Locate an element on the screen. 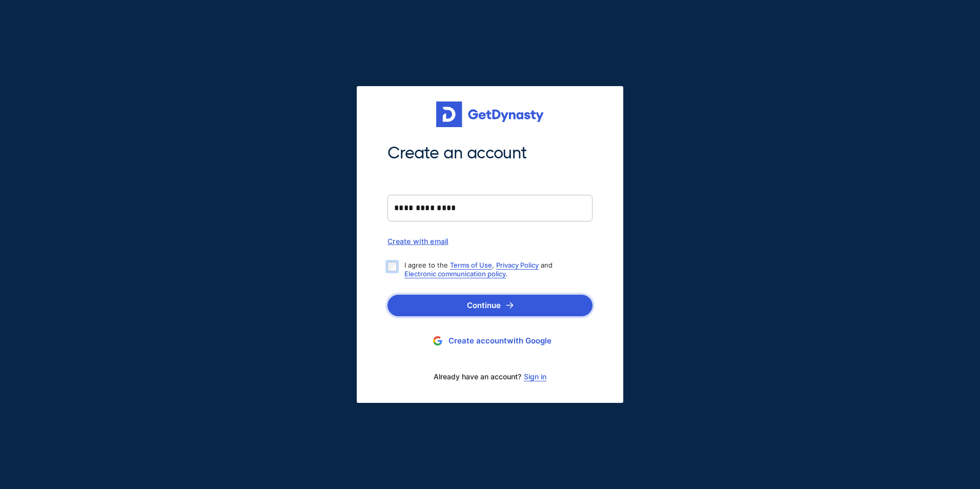 This screenshot has width=980, height=489. a: Electronic communication policy is located at coordinates (456, 274).